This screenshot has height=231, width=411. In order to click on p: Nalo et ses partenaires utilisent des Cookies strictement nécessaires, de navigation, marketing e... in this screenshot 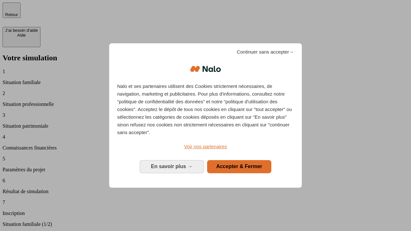, I will do `click(205, 109)`.